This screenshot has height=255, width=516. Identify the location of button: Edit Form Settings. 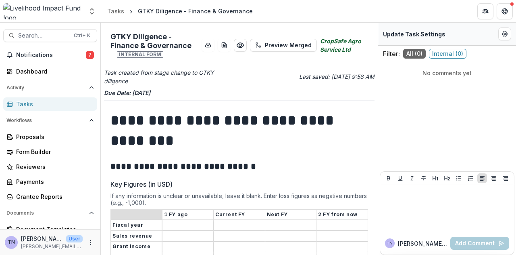
(505, 34).